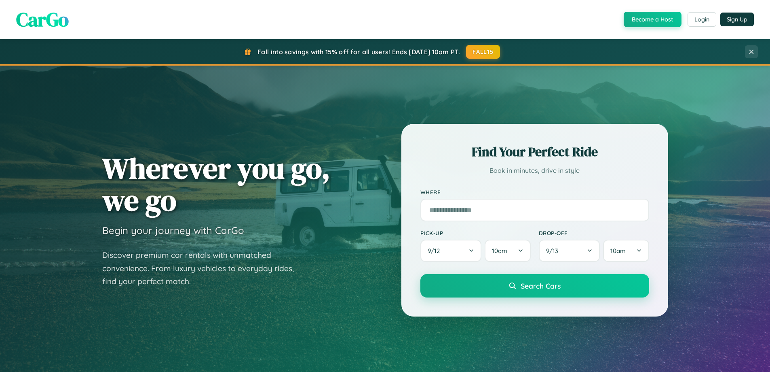  I want to click on h2: Find Your Perfect Ride, so click(535, 152).